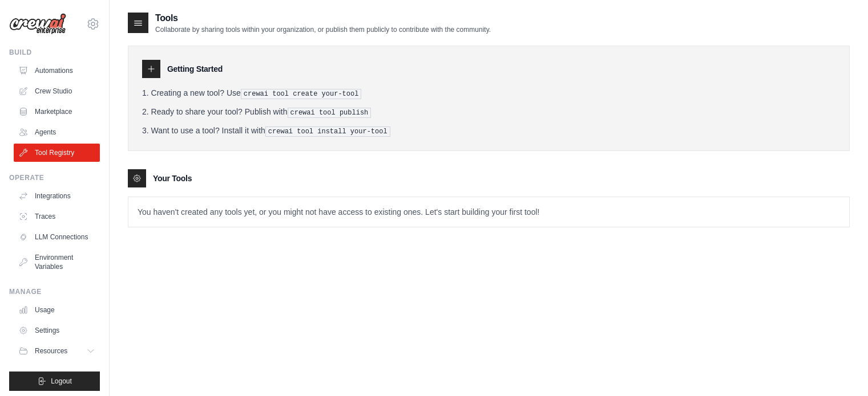  Describe the element at coordinates (51, 352) in the screenshot. I see `span: Resources` at that location.